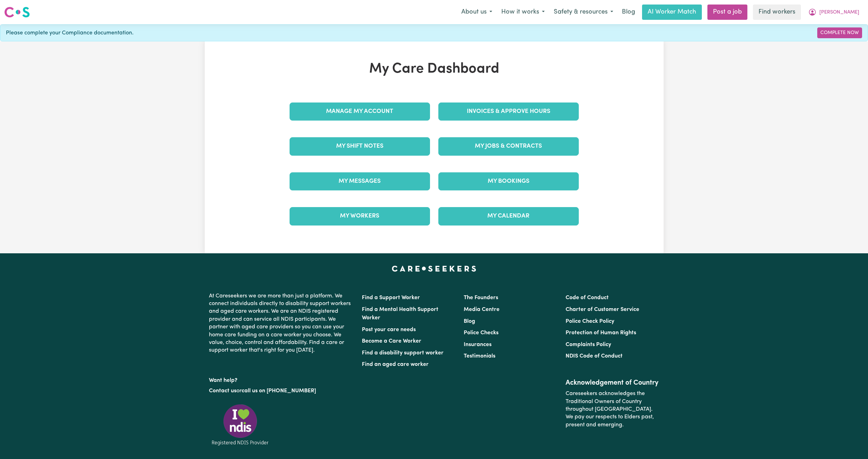 The height and width of the screenshot is (459, 868). I want to click on a: Contact us, so click(222, 391).